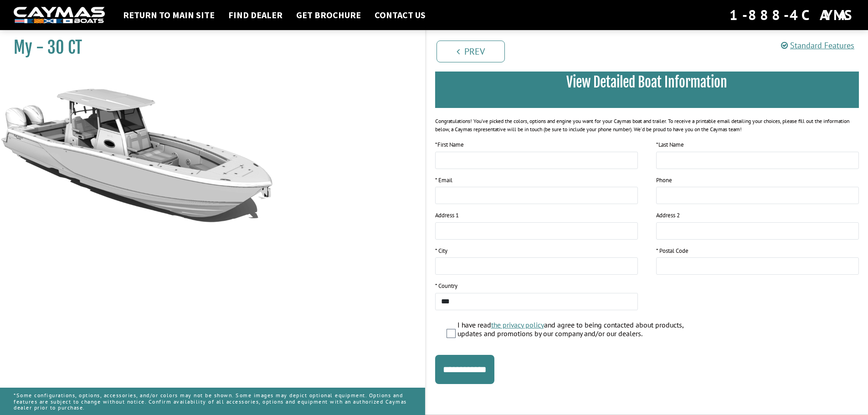 The width and height of the screenshot is (868, 415). I want to click on label: Address 2, so click(668, 216).